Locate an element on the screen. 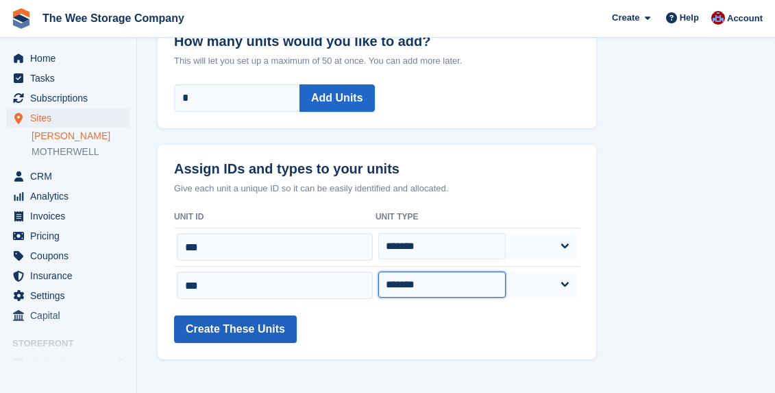  span: Insurance is located at coordinates (71, 275).